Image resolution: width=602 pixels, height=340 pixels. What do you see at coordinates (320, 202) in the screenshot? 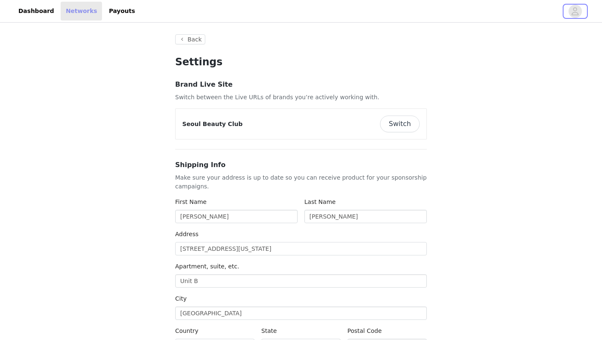
I see `label: Last Name` at bounding box center [320, 202].